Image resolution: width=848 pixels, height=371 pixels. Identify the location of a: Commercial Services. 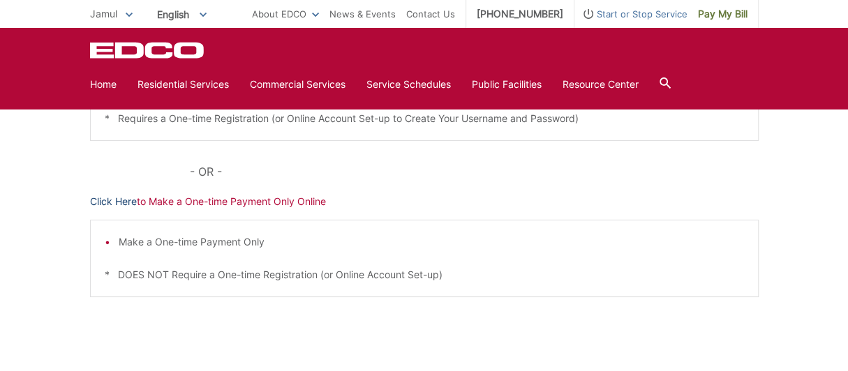
(297, 84).